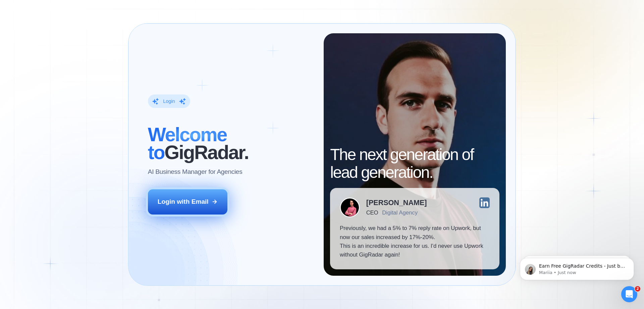 The width and height of the screenshot is (644, 309). Describe the element at coordinates (372, 213) in the screenshot. I see `div: CEO` at that location.